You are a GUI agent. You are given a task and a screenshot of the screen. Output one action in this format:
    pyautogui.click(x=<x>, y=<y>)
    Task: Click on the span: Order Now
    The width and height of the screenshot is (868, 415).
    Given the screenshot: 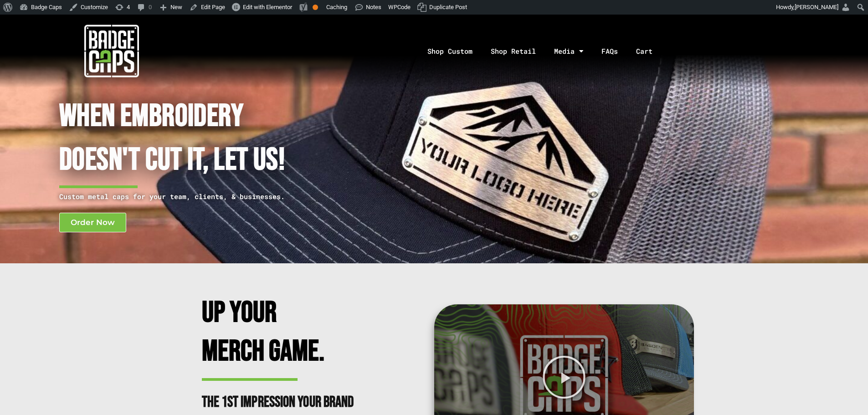 What is the action you would take?
    pyautogui.click(x=92, y=222)
    